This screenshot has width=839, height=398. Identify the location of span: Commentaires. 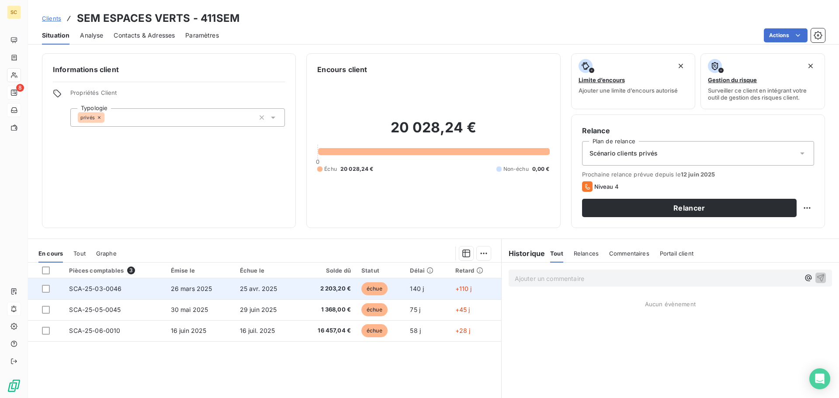
(630, 254).